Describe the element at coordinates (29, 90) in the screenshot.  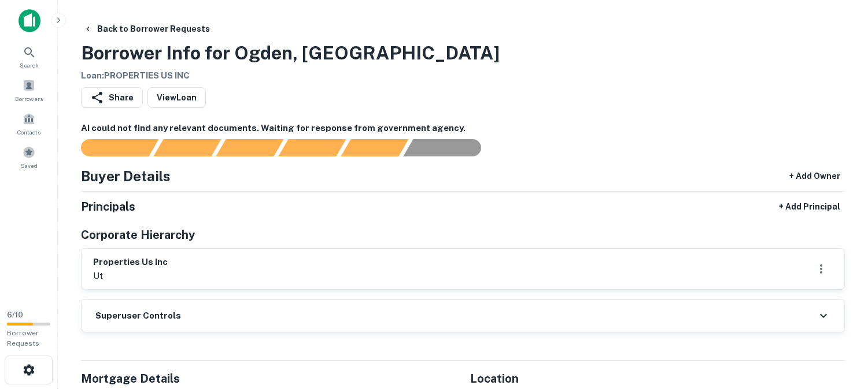
I see `div: Borrowers` at that location.